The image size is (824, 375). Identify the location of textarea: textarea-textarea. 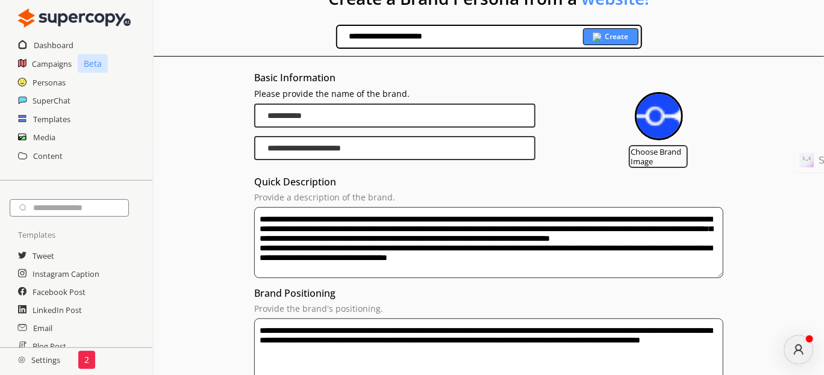
(489, 243).